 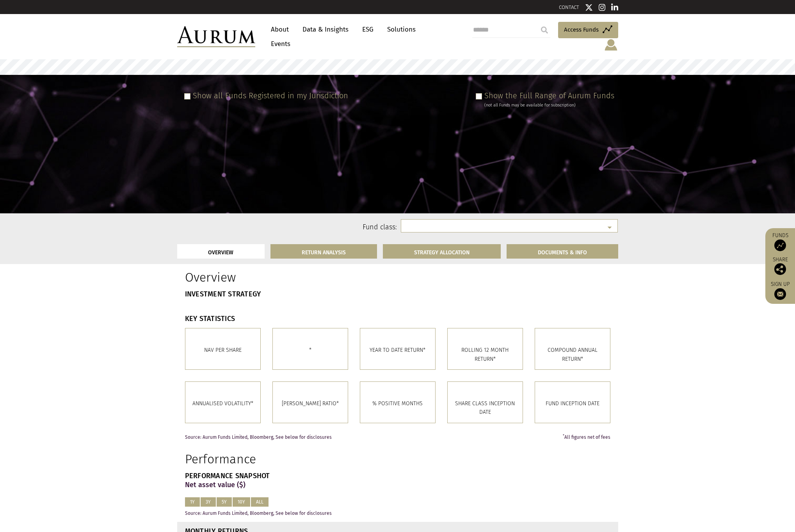 What do you see at coordinates (223, 502) in the screenshot?
I see `button: 5Y` at bounding box center [223, 502].